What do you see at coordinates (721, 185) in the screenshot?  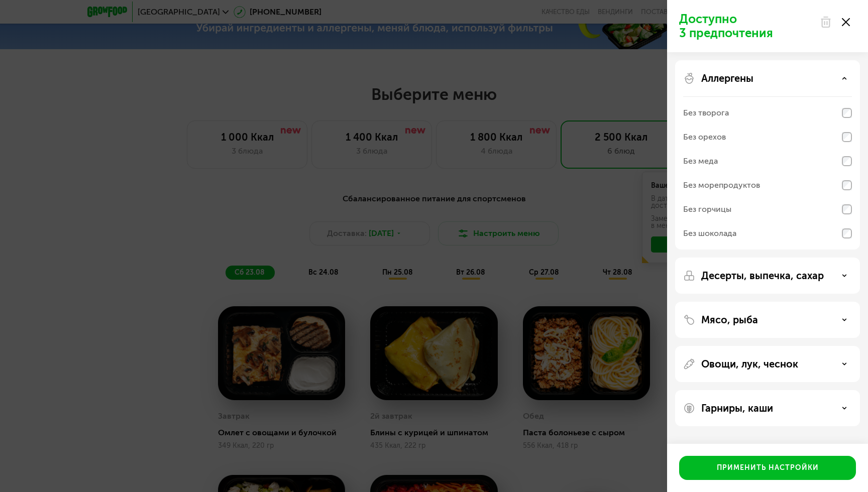 I see `div: Без морепродуктов` at bounding box center [721, 185].